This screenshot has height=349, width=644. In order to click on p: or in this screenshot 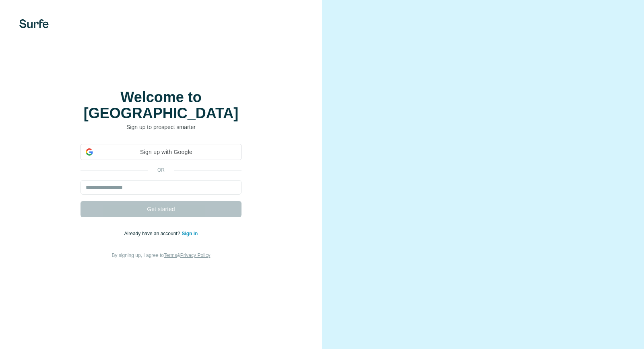, I will do `click(161, 170)`.